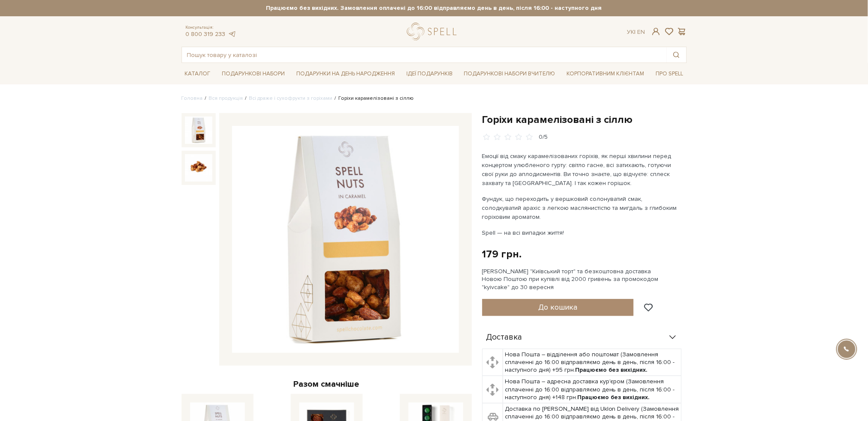 Image resolution: width=868 pixels, height=421 pixels. I want to click on h1: Горіхи карамелізовані з сіллю, so click(584, 119).